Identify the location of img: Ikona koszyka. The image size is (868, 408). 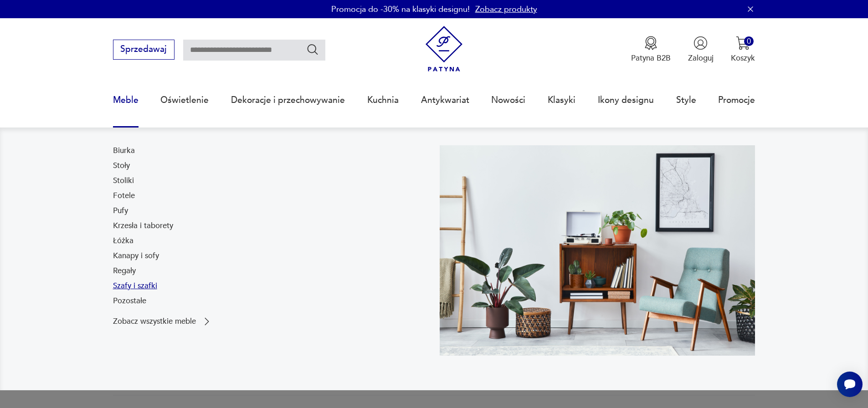
(743, 43).